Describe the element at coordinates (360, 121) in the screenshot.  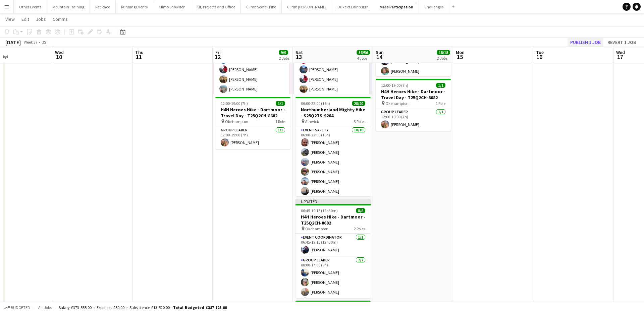
I see `span: 3 Roles` at that location.